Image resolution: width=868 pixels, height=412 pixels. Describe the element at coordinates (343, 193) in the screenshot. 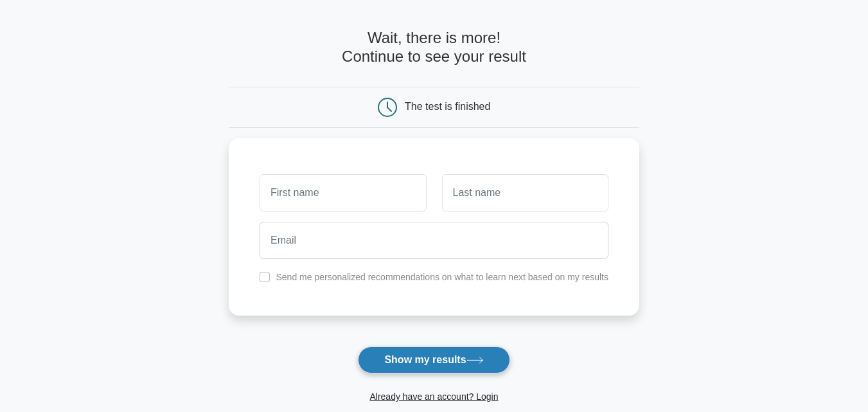

I see `input: First name` at that location.